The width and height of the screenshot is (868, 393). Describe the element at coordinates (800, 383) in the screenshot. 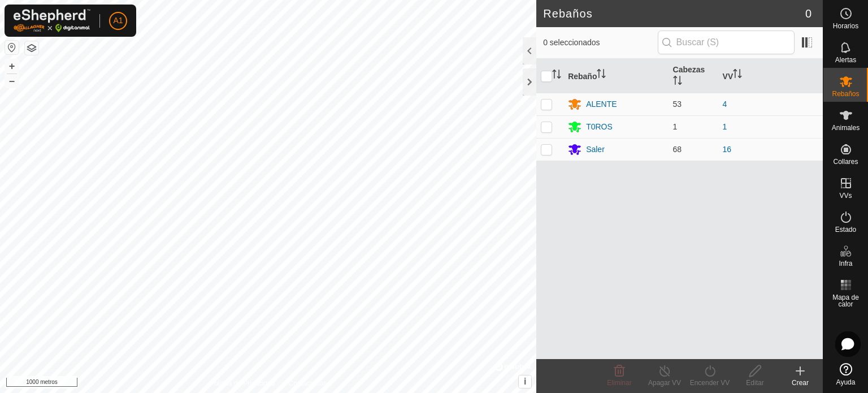

I see `font: Crear` at that location.